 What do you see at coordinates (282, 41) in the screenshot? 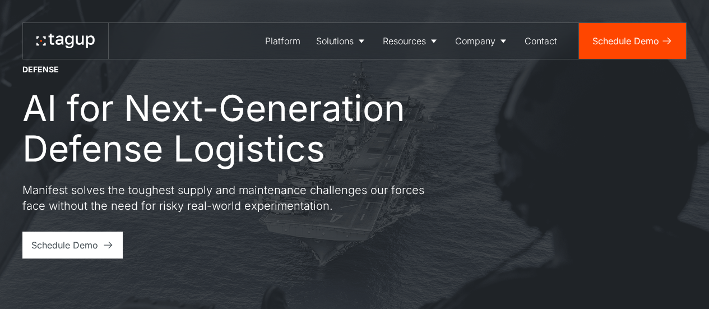
I see `a: Platform` at bounding box center [282, 41].